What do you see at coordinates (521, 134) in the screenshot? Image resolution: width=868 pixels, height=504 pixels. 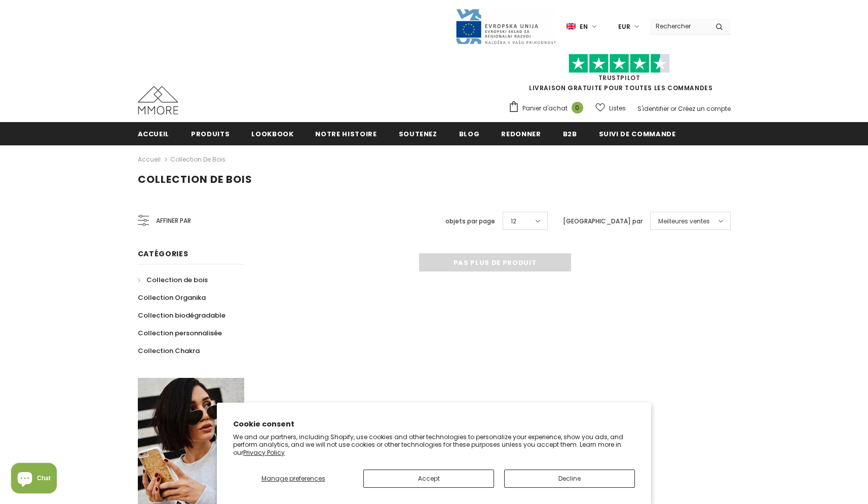 I see `span: Redonner` at bounding box center [521, 134].